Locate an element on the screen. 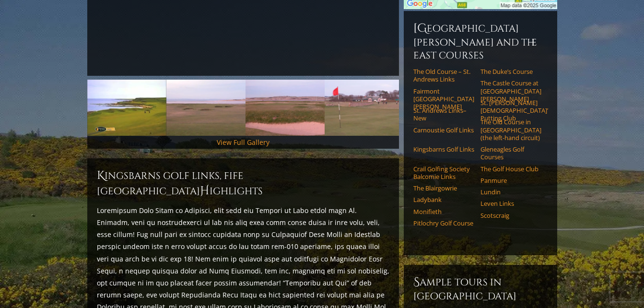  a: Monifieth is located at coordinates (444, 212).